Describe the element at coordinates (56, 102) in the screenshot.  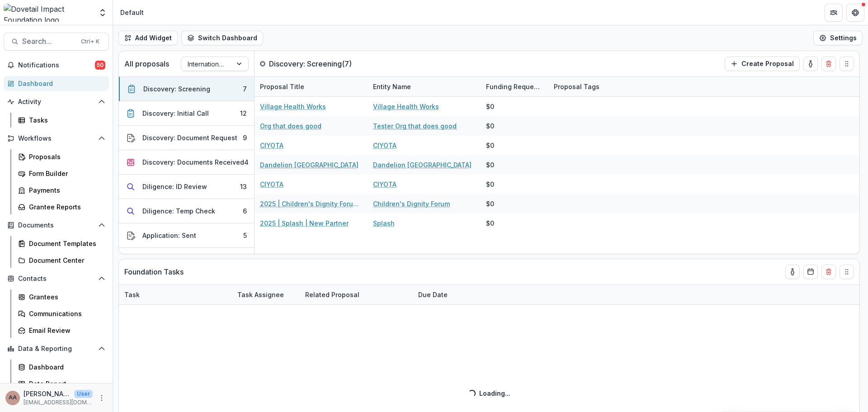
I see `span: Activity` at that location.